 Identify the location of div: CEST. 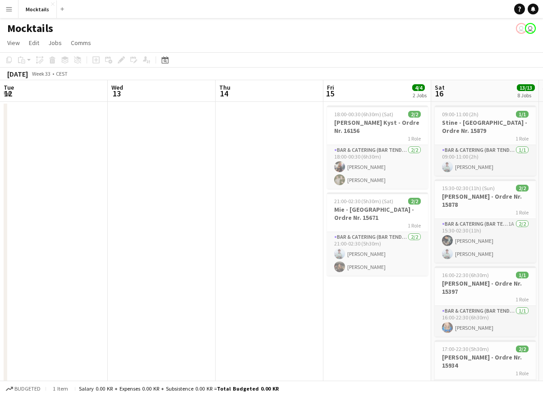
(62, 73).